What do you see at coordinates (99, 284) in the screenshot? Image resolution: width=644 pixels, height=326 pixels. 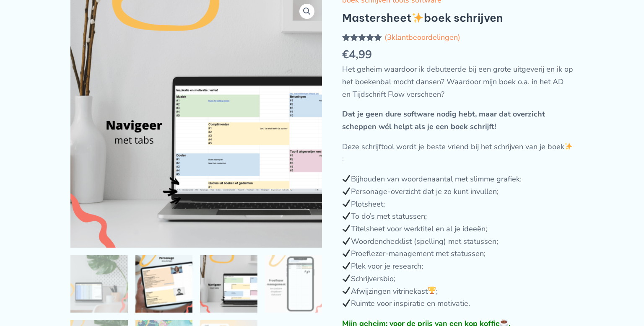 I see `img: Met deze management schrijftool 'Mastersheet' kun je je woordenaantal bijhouden, plot maken, pers...` at bounding box center [99, 284].